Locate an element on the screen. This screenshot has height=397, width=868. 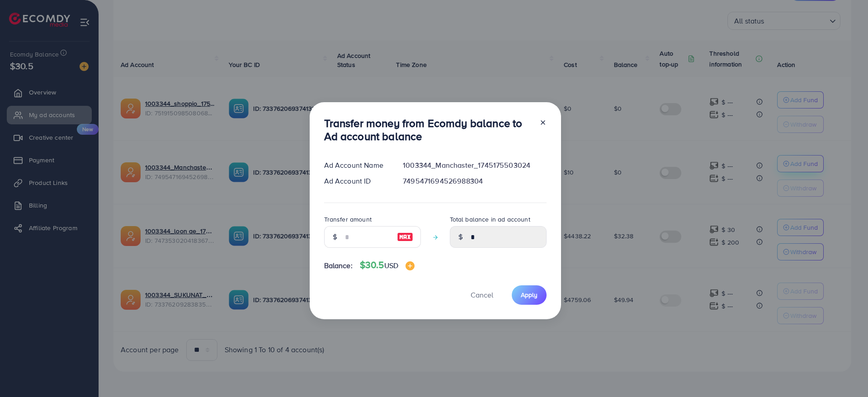
h3: Transfer money from Ecomdy balance to Ad account balance is located at coordinates (428, 130).